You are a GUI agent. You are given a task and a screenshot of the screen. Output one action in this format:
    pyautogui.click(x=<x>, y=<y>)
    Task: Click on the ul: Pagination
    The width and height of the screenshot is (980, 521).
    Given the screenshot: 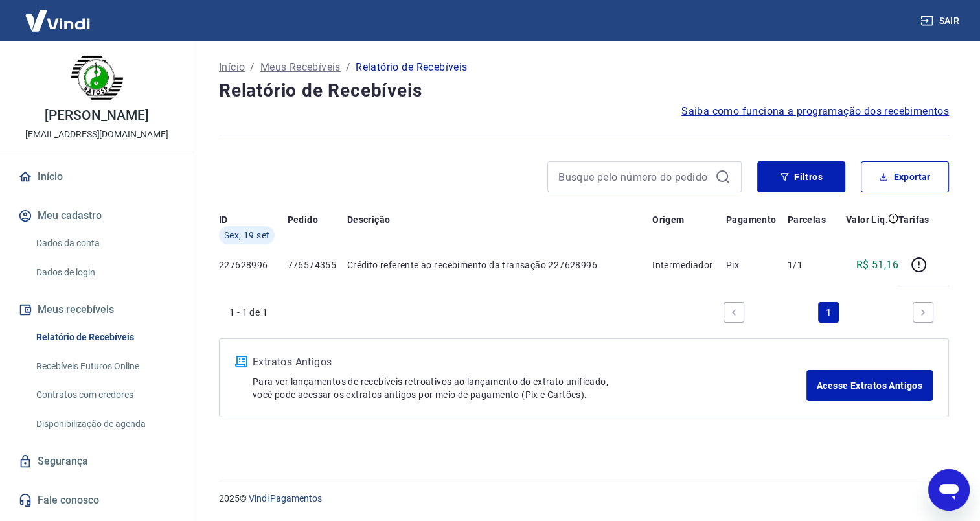 What is the action you would take?
    pyautogui.click(x=829, y=312)
    